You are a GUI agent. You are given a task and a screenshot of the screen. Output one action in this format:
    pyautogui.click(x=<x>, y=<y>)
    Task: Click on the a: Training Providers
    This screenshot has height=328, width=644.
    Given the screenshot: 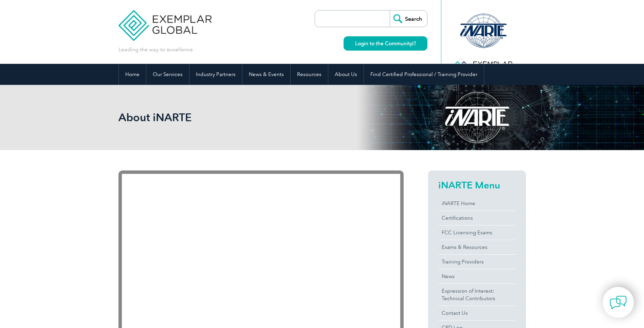 What is the action you would take?
    pyautogui.click(x=477, y=262)
    